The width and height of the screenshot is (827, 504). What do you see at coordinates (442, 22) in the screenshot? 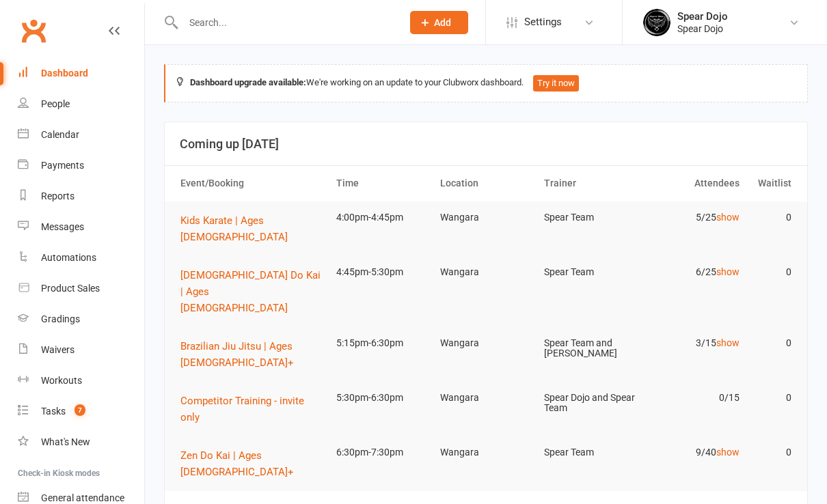
I see `span: Add` at bounding box center [442, 22].